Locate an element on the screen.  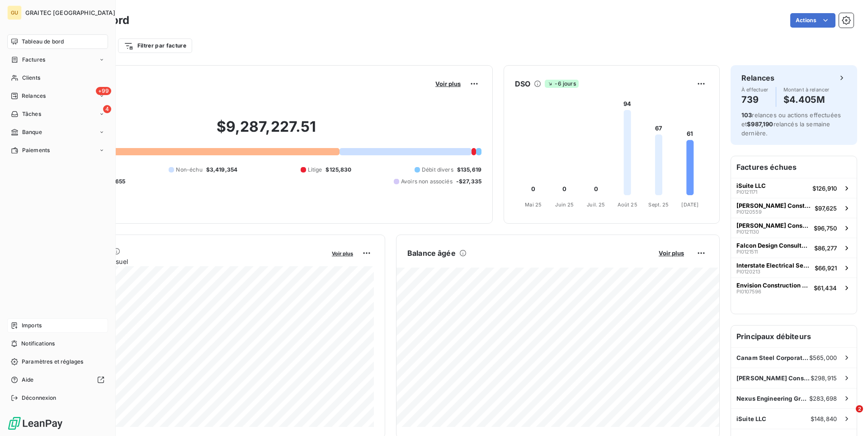
span: $283,698 is located at coordinates (823, 398).